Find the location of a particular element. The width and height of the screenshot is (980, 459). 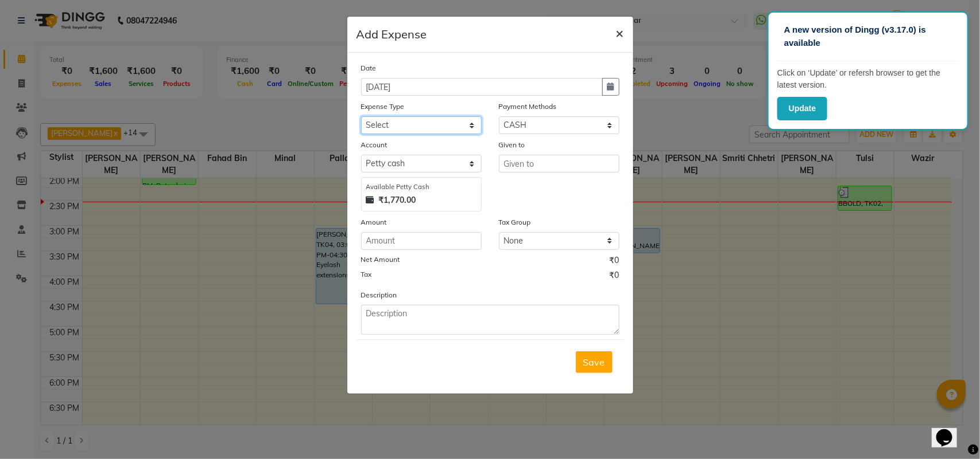

label: Amount is located at coordinates (373, 222).